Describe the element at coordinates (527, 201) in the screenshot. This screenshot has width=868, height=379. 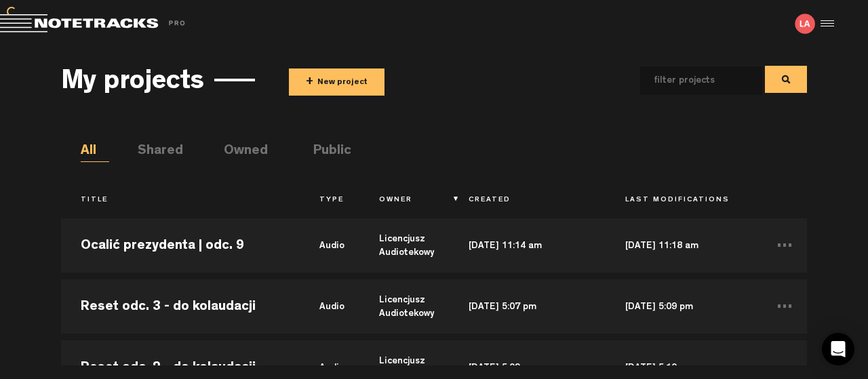
I see `th: Created` at that location.